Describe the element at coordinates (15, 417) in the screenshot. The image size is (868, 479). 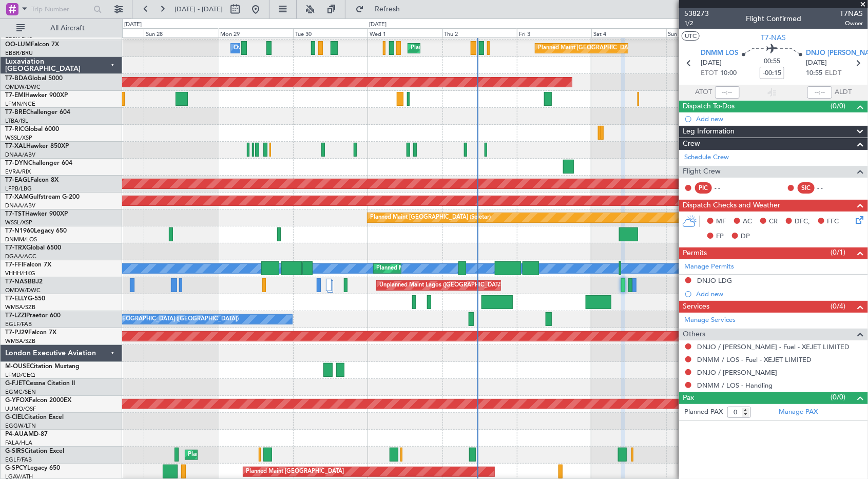
I see `span: G-CIEL` at that location.